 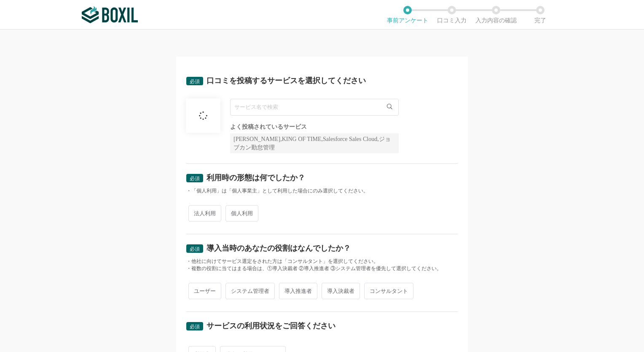 What do you see at coordinates (540, 15) in the screenshot?
I see `li: 完了` at bounding box center [540, 15].